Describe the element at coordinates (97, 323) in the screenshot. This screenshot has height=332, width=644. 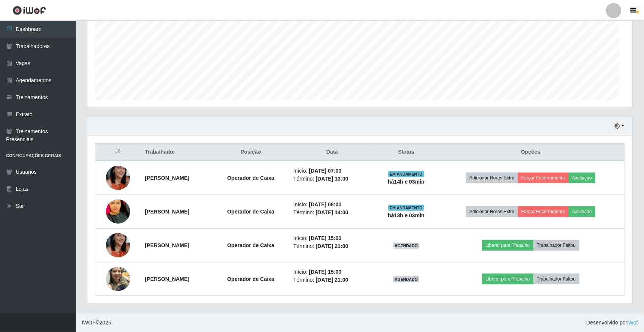
I see `span: © 2025 .` at that location.